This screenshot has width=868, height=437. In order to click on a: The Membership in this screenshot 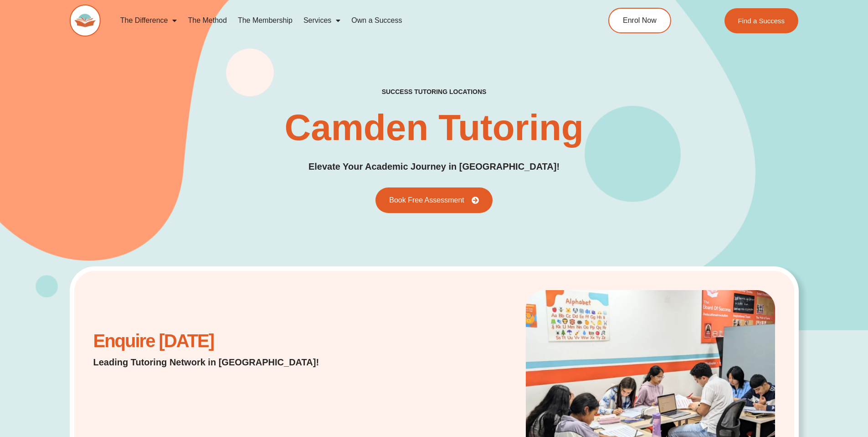, I will do `click(265, 21)`.